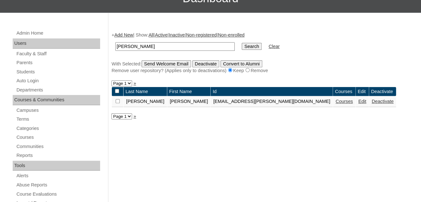  I want to click on a: Deactivate, so click(383, 101).